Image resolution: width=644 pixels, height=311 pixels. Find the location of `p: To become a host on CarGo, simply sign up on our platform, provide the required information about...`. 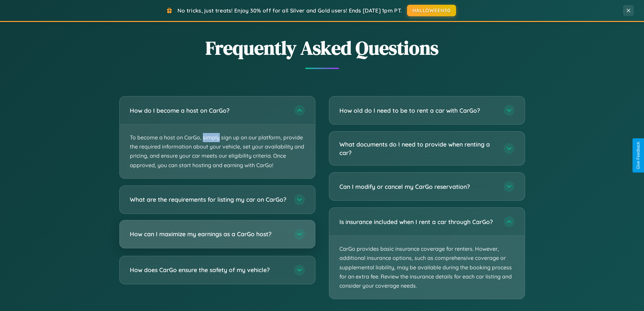

p: To become a host on CarGo, simply sign up on our platform, provide the required information about... is located at coordinates (217, 152).